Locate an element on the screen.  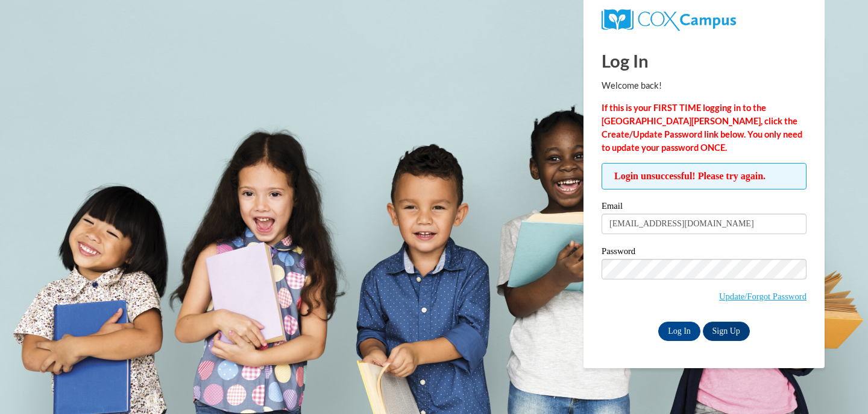
a: Update/Forgot Password is located at coordinates (763, 296).